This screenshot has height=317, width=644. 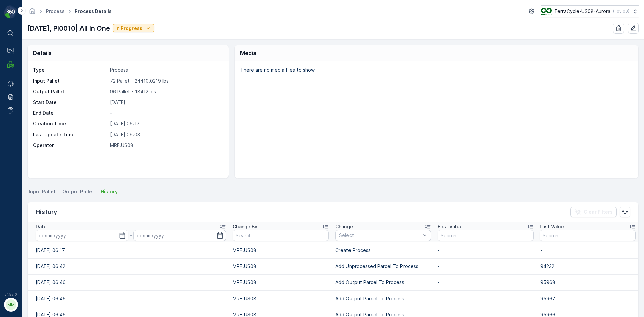 What do you see at coordinates (70, 145) in the screenshot?
I see `p: Operator` at bounding box center [70, 145].